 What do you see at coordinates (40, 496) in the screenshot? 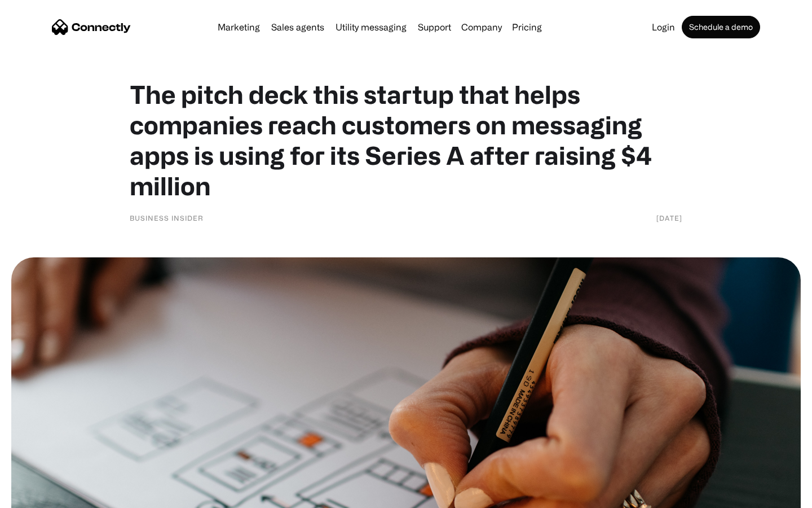
I see `aside: Language selected: English` at bounding box center [40, 496].